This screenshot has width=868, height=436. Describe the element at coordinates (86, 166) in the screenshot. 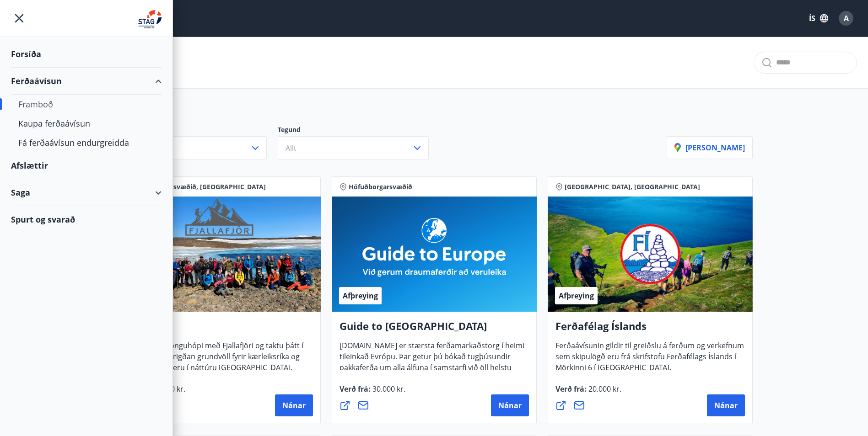

I see `div: Afslættir` at that location.